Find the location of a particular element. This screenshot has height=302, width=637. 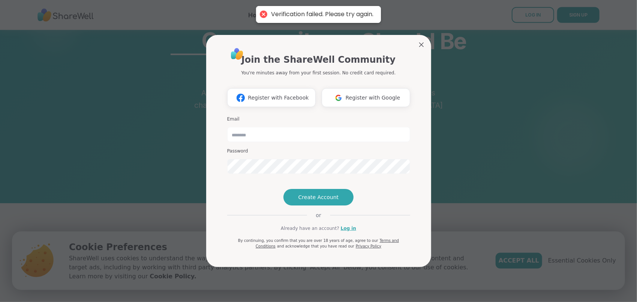

span: Already have an account? is located at coordinates (310, 228).